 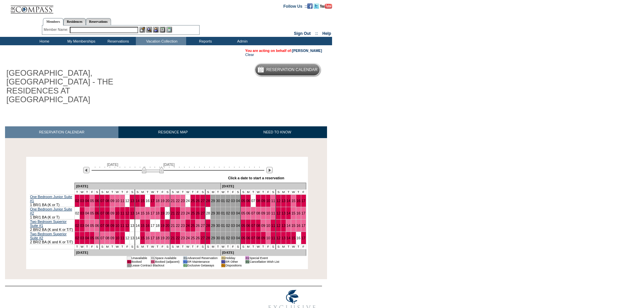 What do you see at coordinates (223, 225) in the screenshot?
I see `a: 01` at bounding box center [223, 225].